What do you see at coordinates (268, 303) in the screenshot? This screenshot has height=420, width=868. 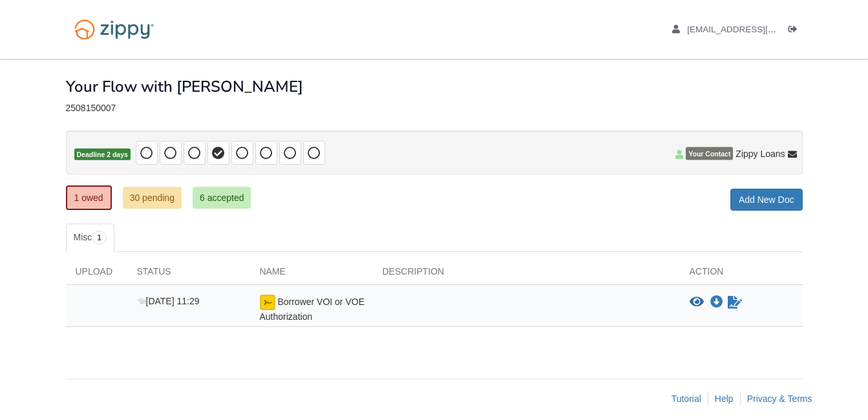 I see `img: esign` at bounding box center [268, 303].